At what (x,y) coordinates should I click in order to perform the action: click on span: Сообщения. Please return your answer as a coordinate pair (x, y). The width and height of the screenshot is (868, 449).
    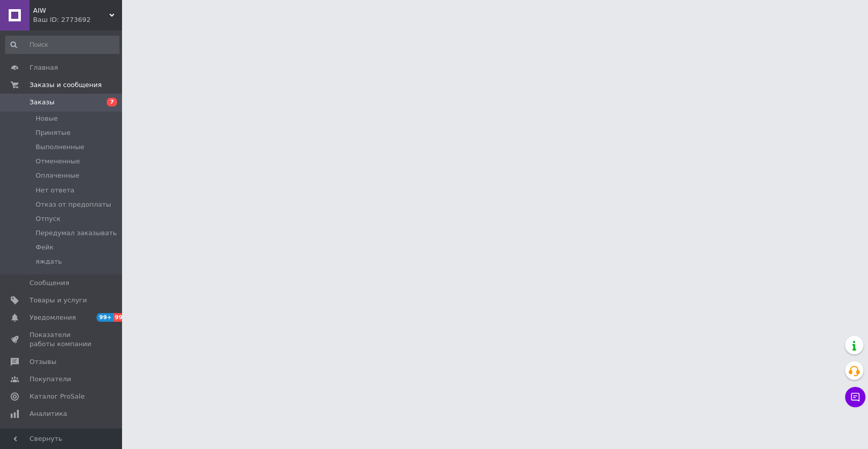
    Looking at the image, I should click on (49, 283).